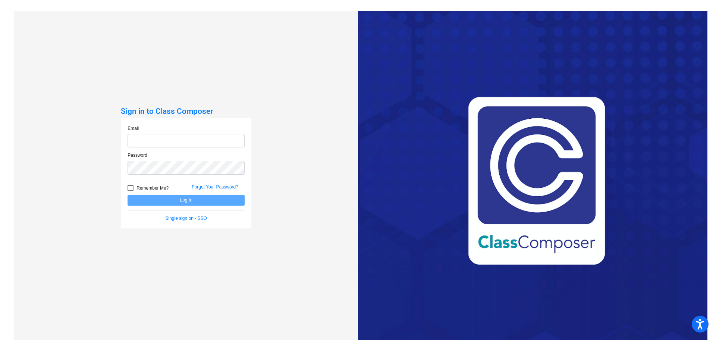  I want to click on button: Log In, so click(186, 200).